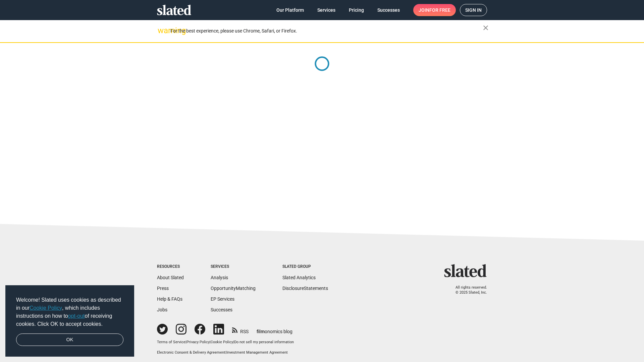  What do you see at coordinates (257, 353) in the screenshot?
I see `a: Investment Management Agreement` at bounding box center [257, 353].